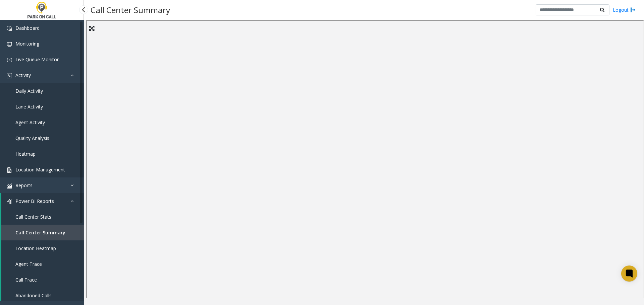 This screenshot has width=644, height=305. What do you see at coordinates (27, 43) in the screenshot?
I see `span: Monitoring` at bounding box center [27, 43].